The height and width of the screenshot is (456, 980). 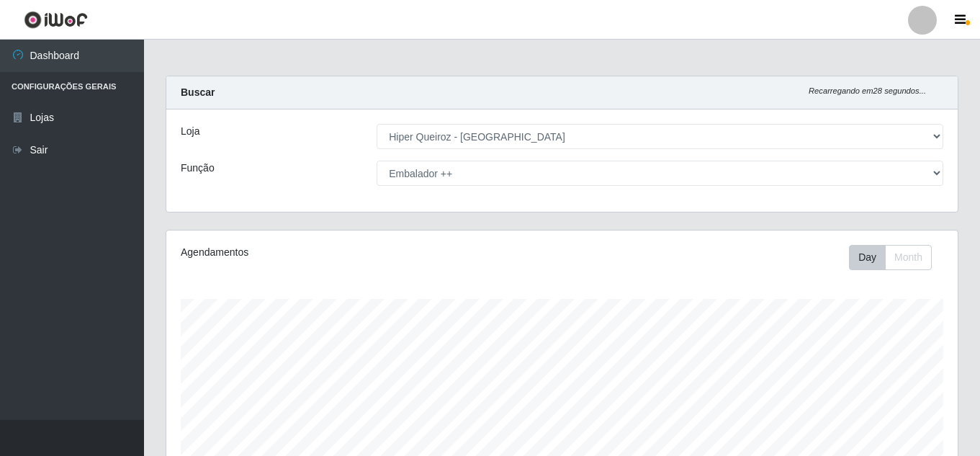 I want to click on button: Day, so click(x=867, y=257).